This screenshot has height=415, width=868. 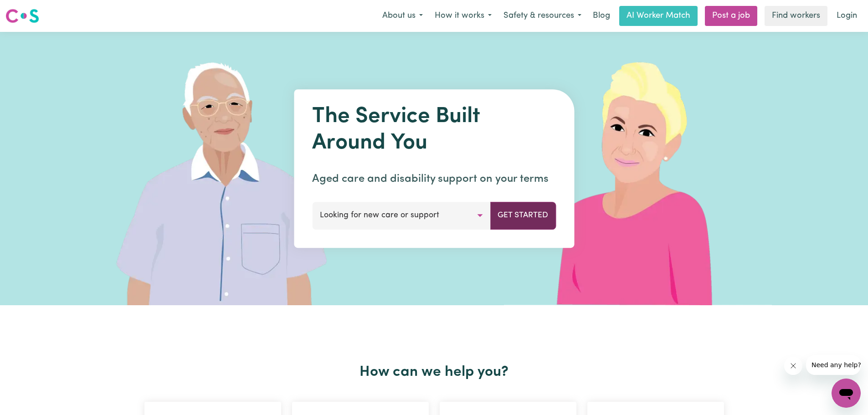 I want to click on a: Careseekers logo, so click(x=23, y=16).